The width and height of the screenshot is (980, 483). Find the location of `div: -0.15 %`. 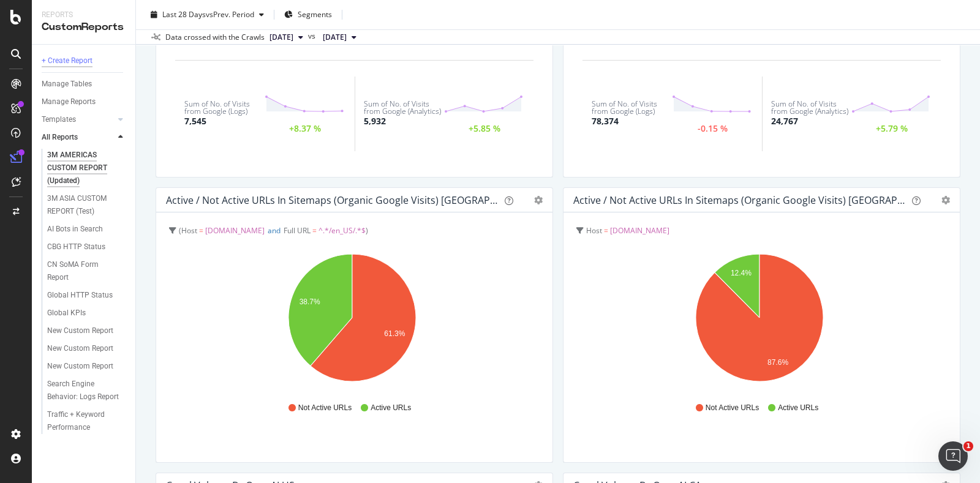

div: -0.15 % is located at coordinates (712, 128).